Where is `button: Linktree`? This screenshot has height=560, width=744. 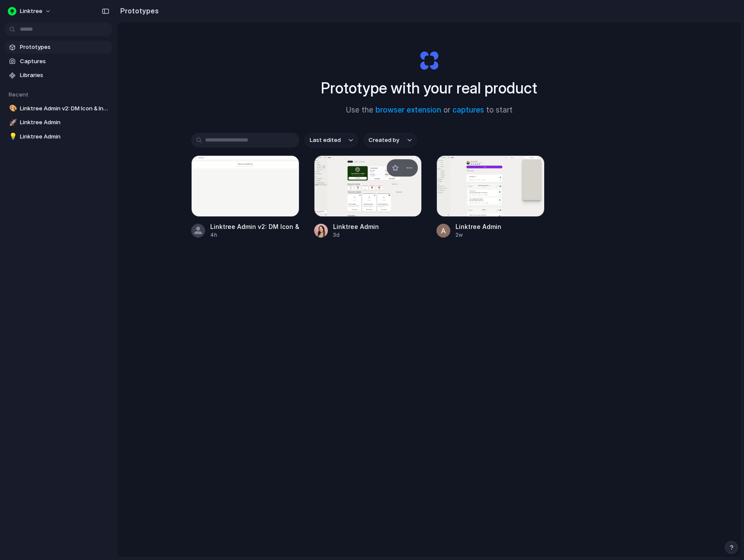
button: Linktree is located at coordinates (30, 11).